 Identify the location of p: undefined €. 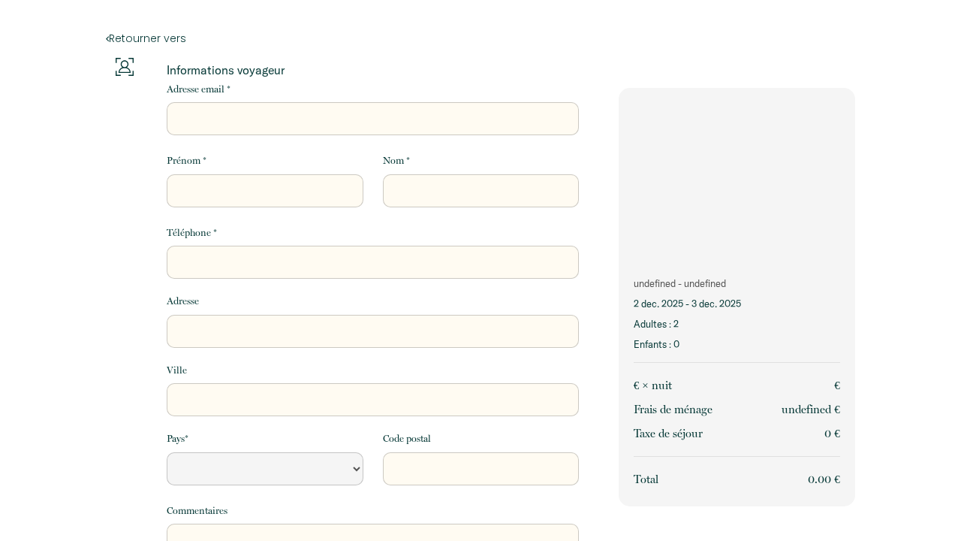
(811, 409).